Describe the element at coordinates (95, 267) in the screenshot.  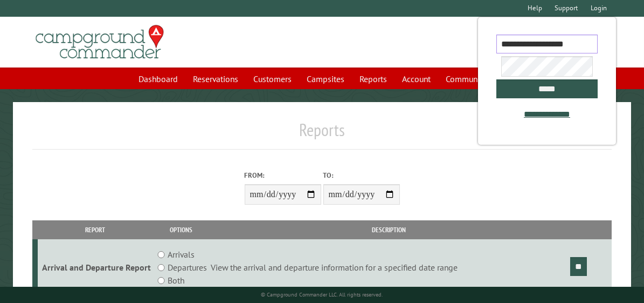
I see `td: Arrival and Departure Report` at that location.